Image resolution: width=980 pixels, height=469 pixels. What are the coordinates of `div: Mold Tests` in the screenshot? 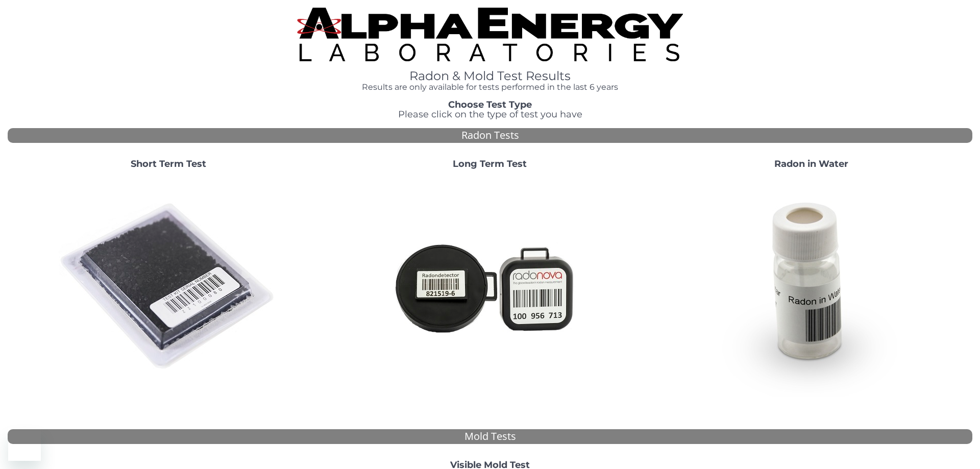 It's located at (490, 436).